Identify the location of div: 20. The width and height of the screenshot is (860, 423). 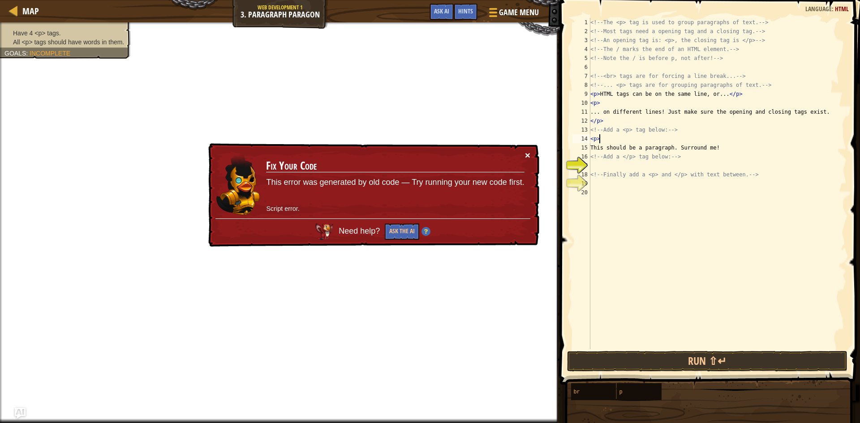
(581, 193).